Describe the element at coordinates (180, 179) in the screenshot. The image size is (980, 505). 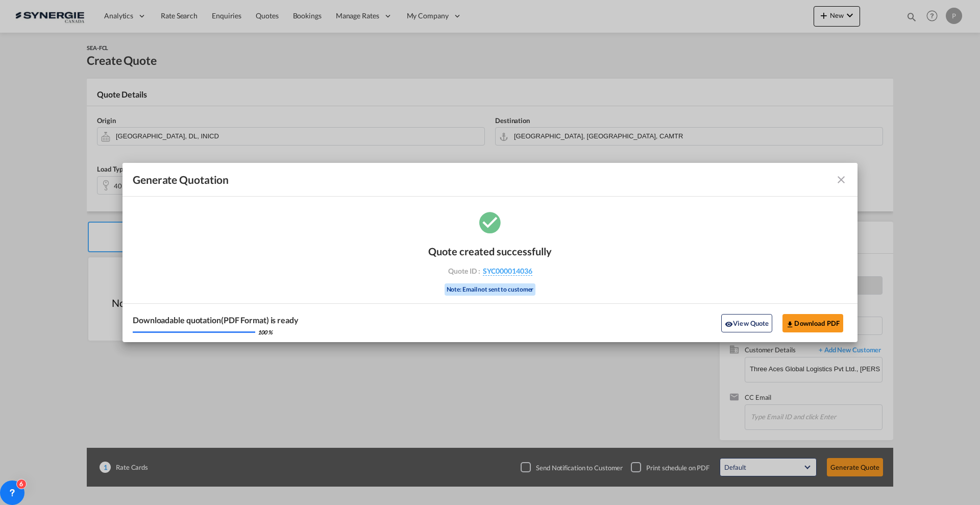
I see `span: Generate Quotation` at that location.